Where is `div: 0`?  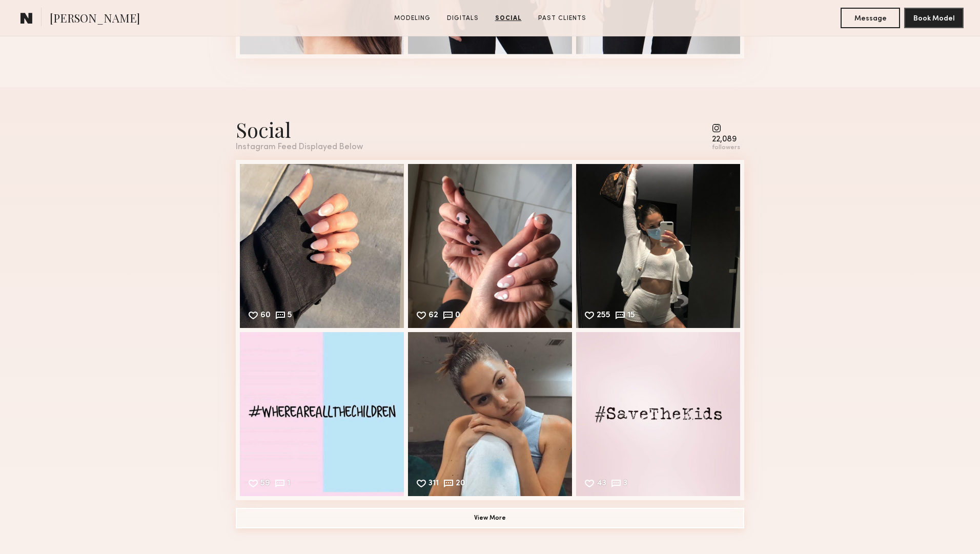
div: 0 is located at coordinates (458, 316).